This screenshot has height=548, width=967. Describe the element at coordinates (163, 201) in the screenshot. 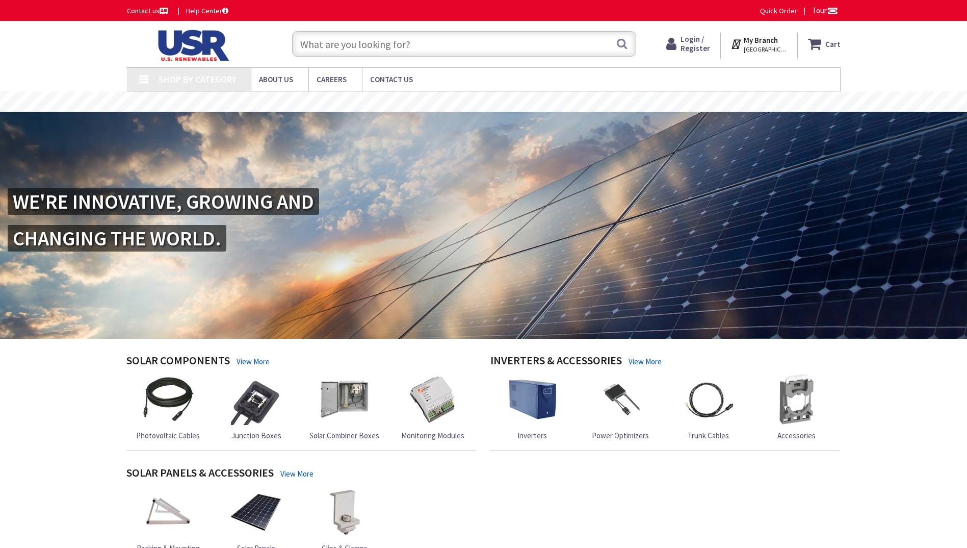

I see `h2: WE'RE INNOVATIVE, GROWING AND` at that location.